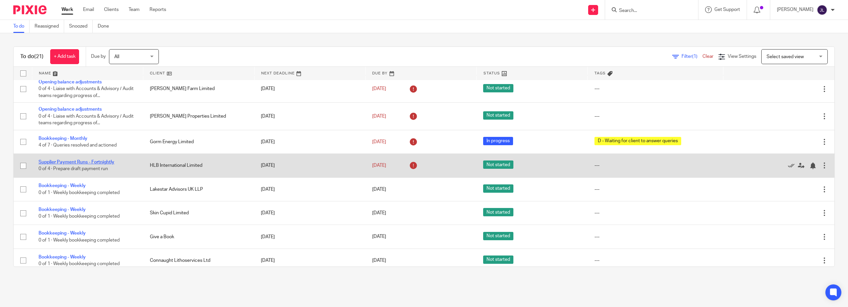 The width and height of the screenshot is (848, 307). Describe the element at coordinates (708, 57) in the screenshot. I see `a: Clear` at that location.